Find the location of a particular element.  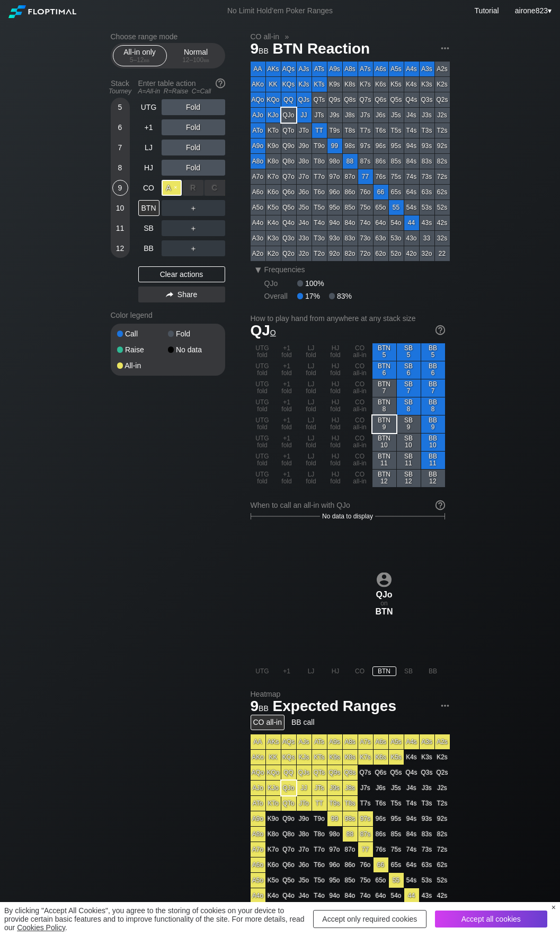

div: 88 is located at coordinates (350, 161).